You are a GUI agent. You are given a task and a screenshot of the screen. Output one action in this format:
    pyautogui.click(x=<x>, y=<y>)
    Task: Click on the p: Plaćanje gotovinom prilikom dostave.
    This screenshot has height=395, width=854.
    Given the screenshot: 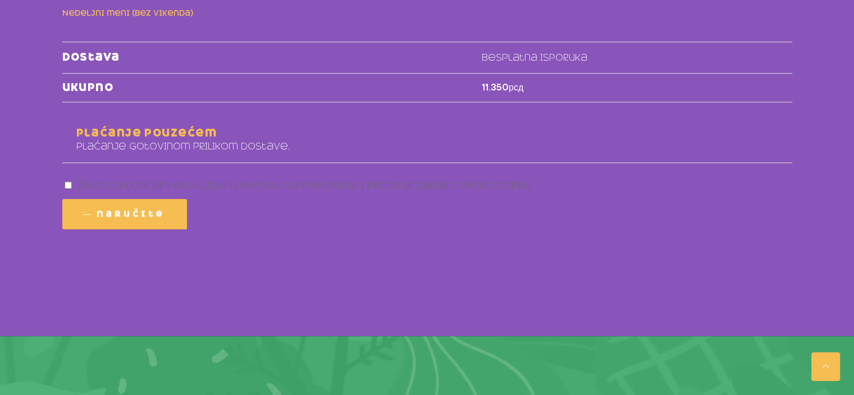 What is the action you would take?
    pyautogui.click(x=427, y=146)
    